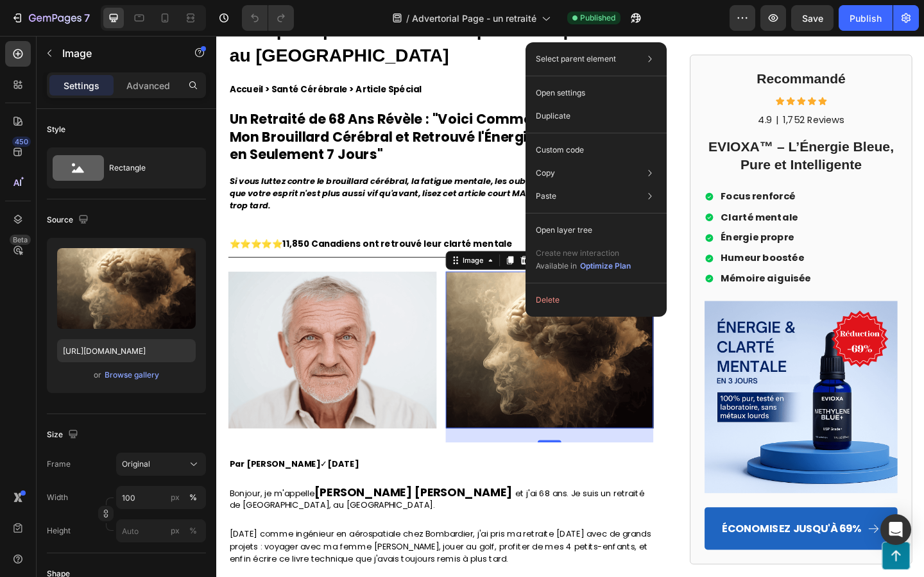  Describe the element at coordinates (546, 196) in the screenshot. I see `p: Paste` at that location.